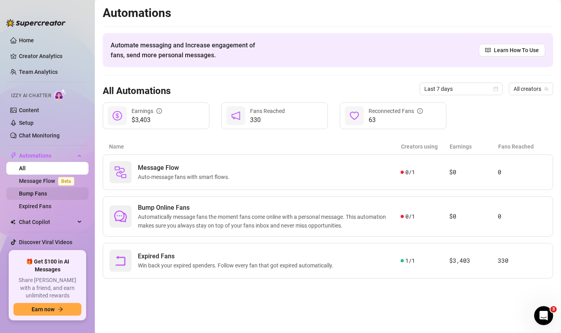 This screenshot has height=333, width=561. Describe the element at coordinates (137, 91) in the screenshot. I see `h3: All Automations` at that location.